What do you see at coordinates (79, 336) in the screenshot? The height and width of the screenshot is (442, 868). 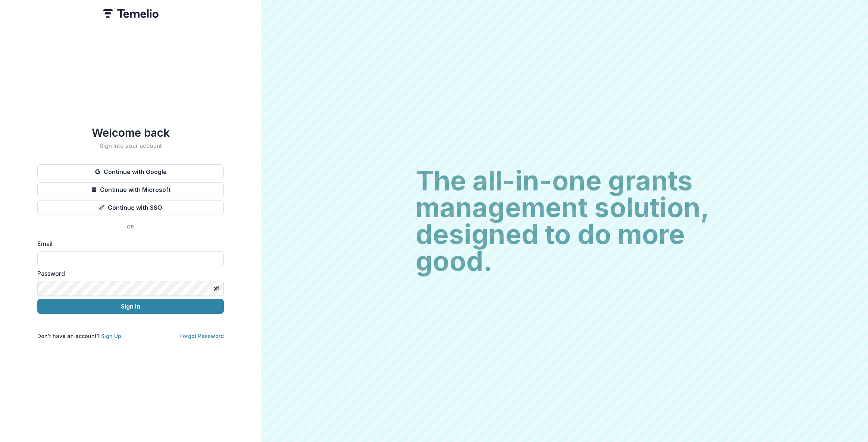 I see `p: Don't have an account?` at bounding box center [79, 336].